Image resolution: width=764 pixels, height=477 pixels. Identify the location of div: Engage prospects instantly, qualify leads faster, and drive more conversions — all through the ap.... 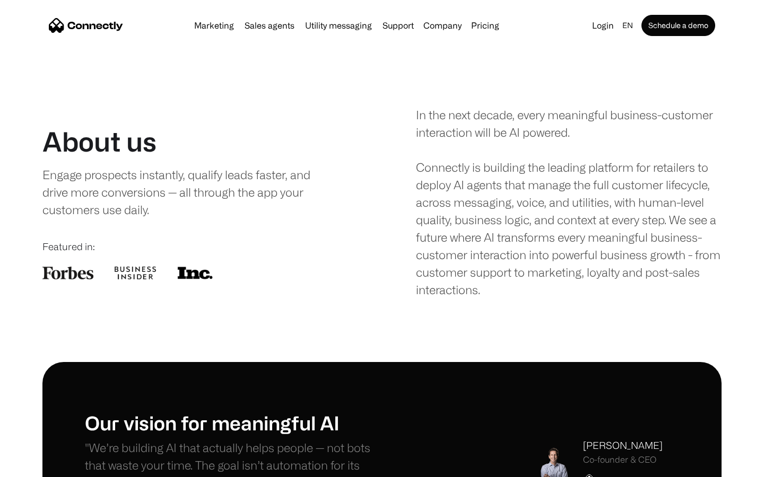
(187, 192).